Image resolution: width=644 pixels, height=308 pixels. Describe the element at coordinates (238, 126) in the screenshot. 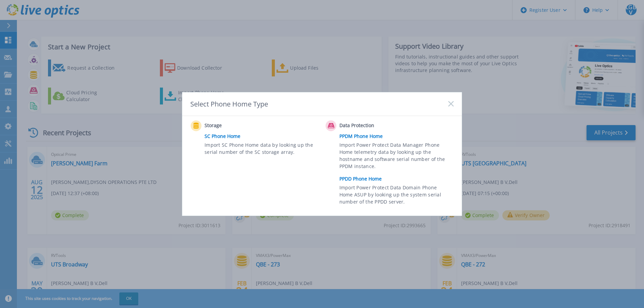

I see `span: Storage` at that location.